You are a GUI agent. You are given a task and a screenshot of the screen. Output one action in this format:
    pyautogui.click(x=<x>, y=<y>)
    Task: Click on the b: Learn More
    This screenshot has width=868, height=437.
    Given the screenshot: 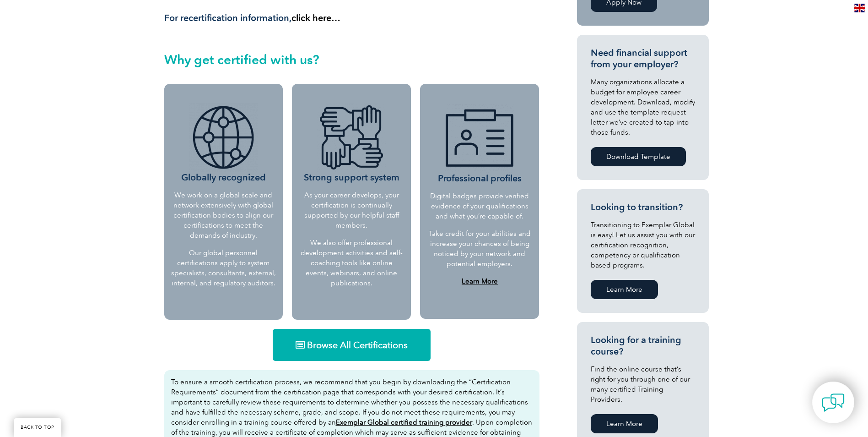 What is the action you would take?
    pyautogui.click(x=479, y=281)
    